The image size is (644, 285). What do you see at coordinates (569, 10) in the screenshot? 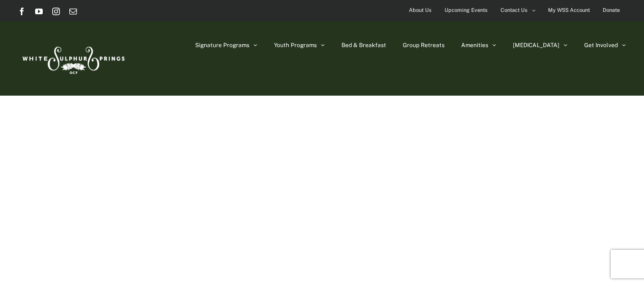
I see `span: My WSS Account` at bounding box center [569, 10].